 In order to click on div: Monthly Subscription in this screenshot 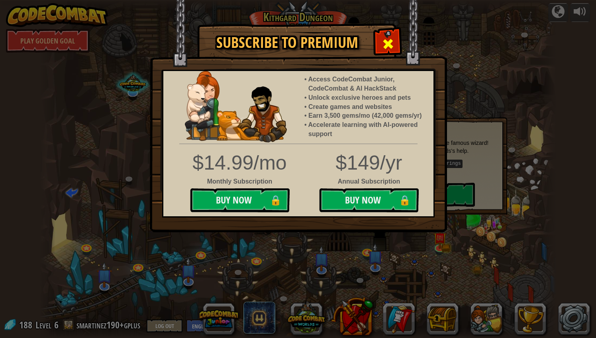, I will do `click(239, 181)`.